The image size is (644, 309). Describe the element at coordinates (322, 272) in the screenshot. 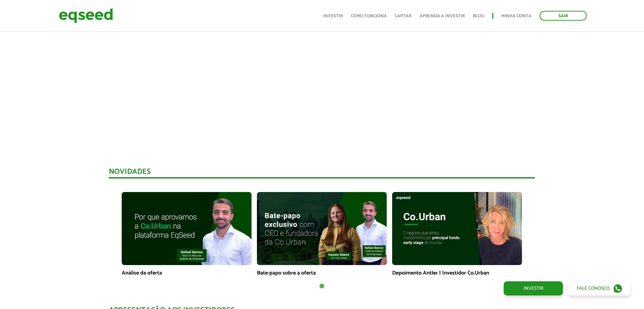

I see `p: Bate-papo sobre a oferta` at that location.